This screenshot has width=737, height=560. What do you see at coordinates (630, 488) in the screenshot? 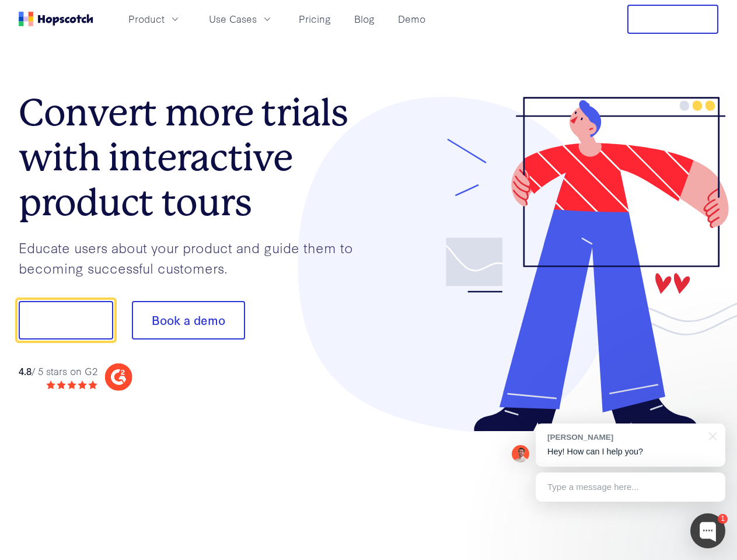
I see `div: Type a message here...` at bounding box center [630, 488].